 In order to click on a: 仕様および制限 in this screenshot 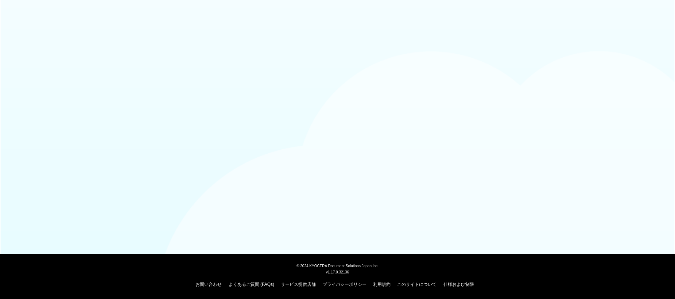, I will do `click(459, 284)`.